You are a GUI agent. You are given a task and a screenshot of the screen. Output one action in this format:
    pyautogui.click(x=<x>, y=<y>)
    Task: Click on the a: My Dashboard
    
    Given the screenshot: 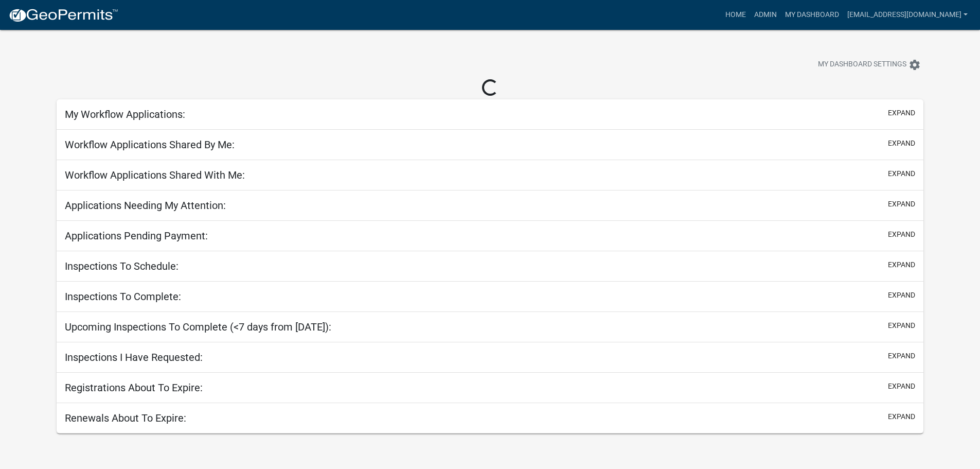 What is the action you would take?
    pyautogui.click(x=812, y=15)
    